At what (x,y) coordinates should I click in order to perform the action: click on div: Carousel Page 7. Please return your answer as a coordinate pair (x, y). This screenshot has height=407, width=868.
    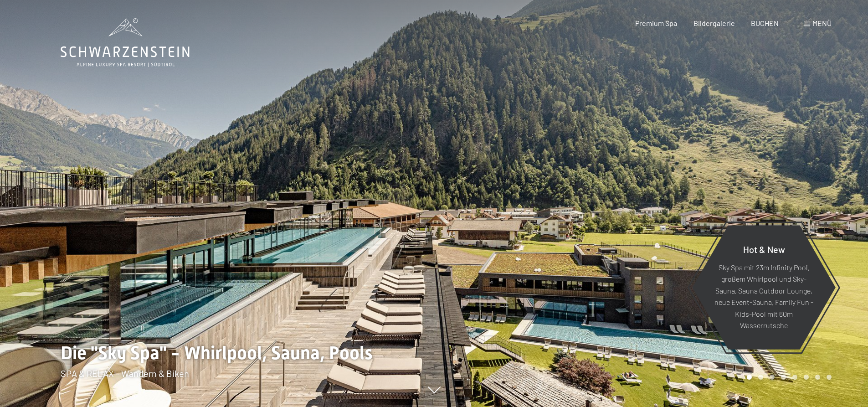
    Looking at the image, I should click on (817, 377).